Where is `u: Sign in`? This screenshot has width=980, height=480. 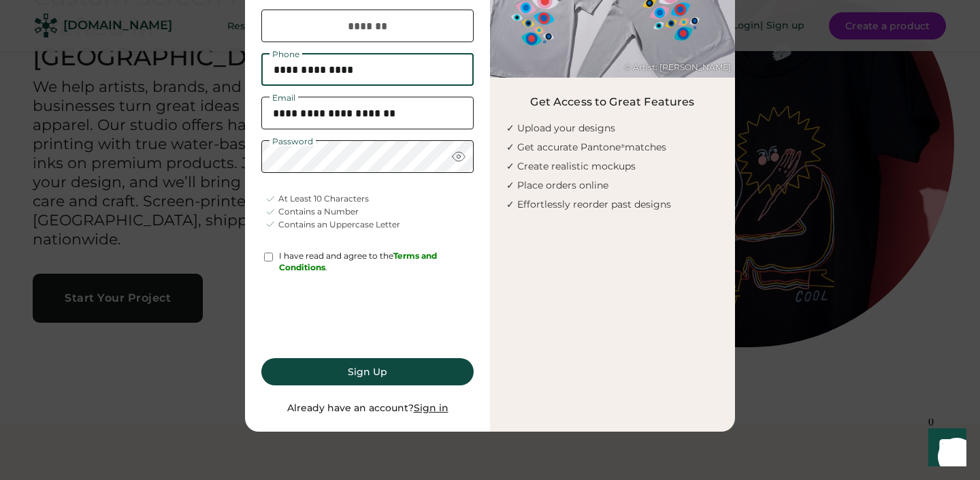 u: Sign in is located at coordinates (431, 408).